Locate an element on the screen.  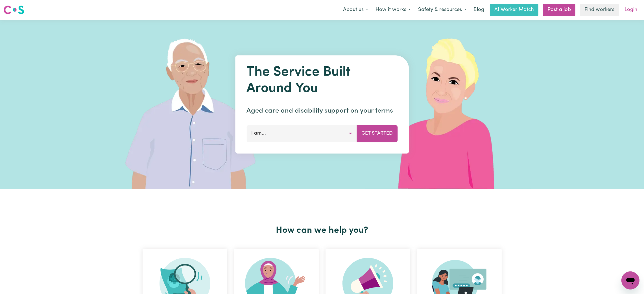
button: Safety & resources is located at coordinates (442, 10).